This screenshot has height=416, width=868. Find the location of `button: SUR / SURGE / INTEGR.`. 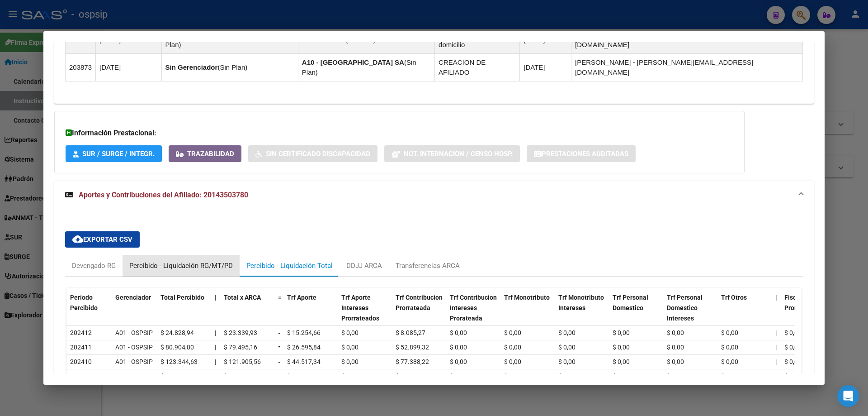

button: SUR / SURGE / INTEGR. is located at coordinates (113, 153).